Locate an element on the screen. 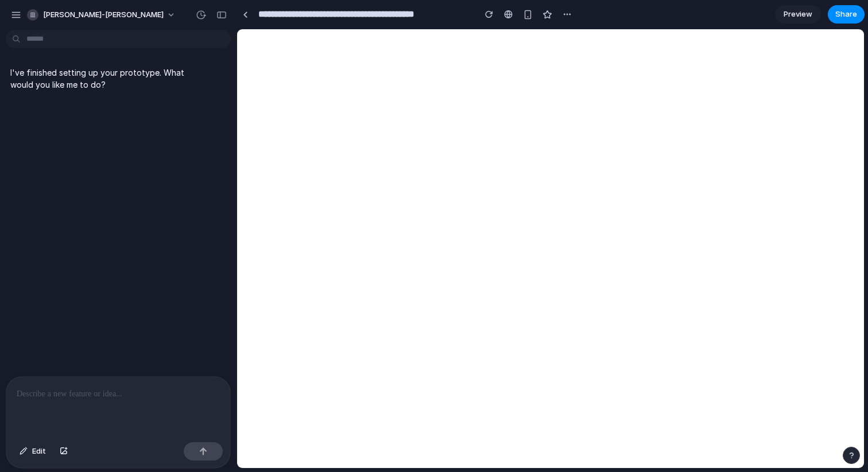 The height and width of the screenshot is (472, 868). button: Edit is located at coordinates (33, 451).